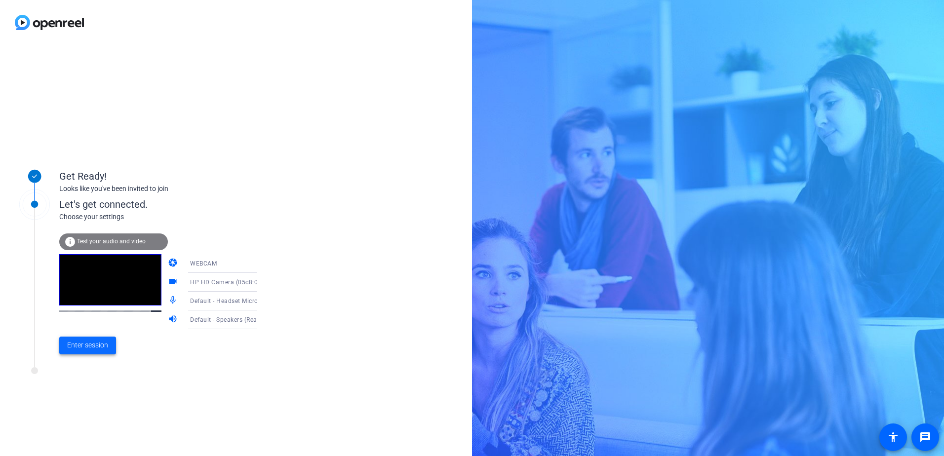 This screenshot has height=456, width=944. I want to click on mat-icon: message, so click(926, 438).